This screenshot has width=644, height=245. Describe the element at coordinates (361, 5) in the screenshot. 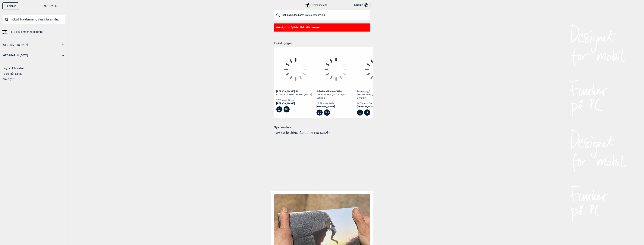

I see `button: Logga in` at that location.